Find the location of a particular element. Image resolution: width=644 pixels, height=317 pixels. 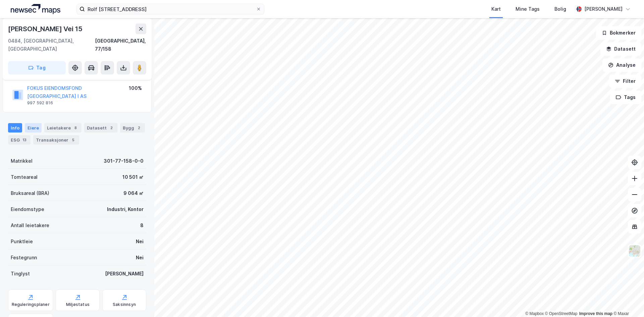

button: Tag is located at coordinates (37, 68).